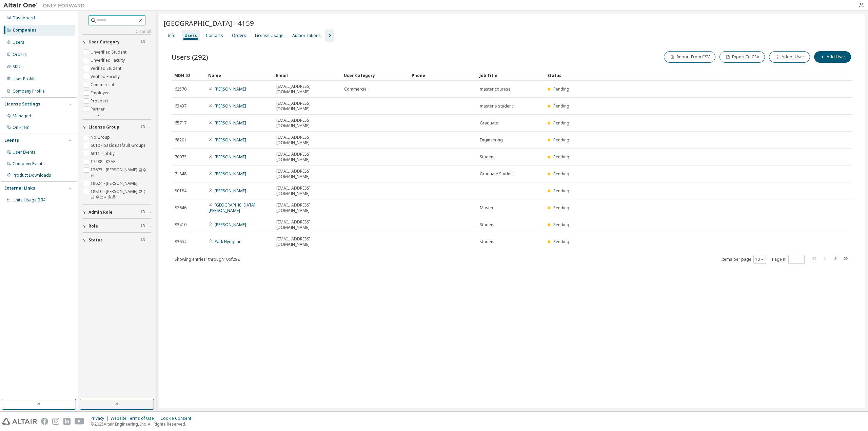 The width and height of the screenshot is (868, 431). What do you see at coordinates (207, 259) in the screenshot?
I see `span: Showing entries 1 through 10 of 292` at bounding box center [207, 259].